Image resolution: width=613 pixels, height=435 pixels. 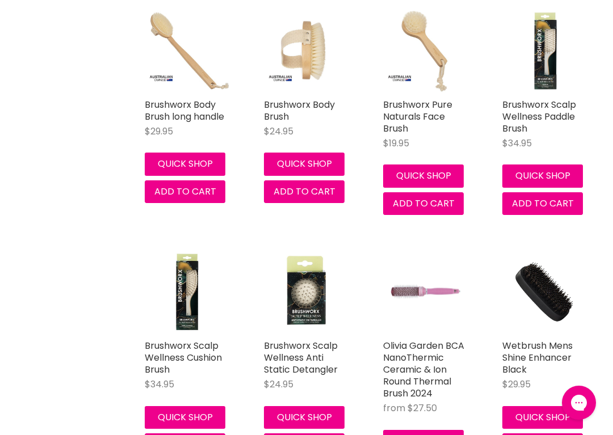 I want to click on img: Brushworx Scalp Wellness Paddle Brush, so click(x=545, y=50).